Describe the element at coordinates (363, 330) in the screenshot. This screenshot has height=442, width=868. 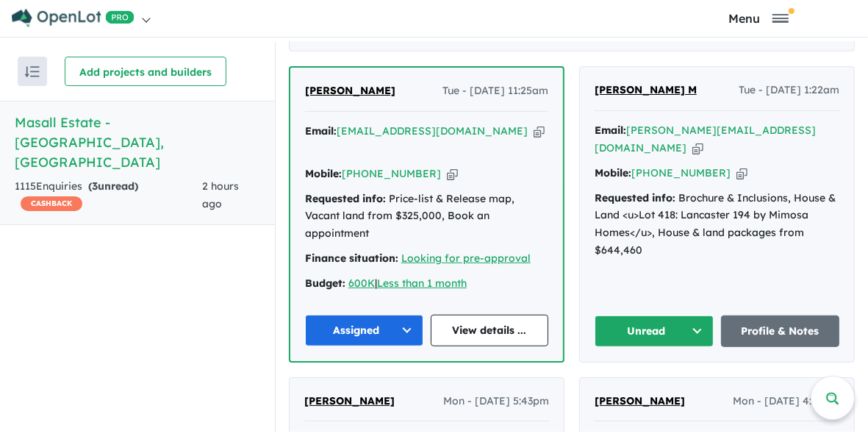
I see `button: Assigned` at that location.